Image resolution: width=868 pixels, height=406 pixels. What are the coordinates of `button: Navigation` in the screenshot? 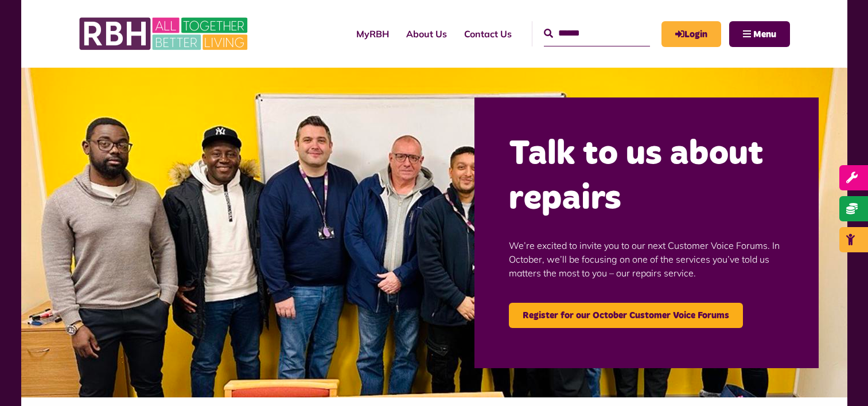 It's located at (760, 34).